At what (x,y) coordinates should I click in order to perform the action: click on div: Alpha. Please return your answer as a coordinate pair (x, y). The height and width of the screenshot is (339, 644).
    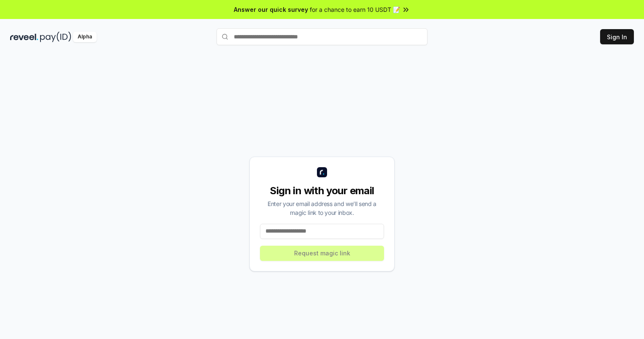
    Looking at the image, I should click on (85, 37).